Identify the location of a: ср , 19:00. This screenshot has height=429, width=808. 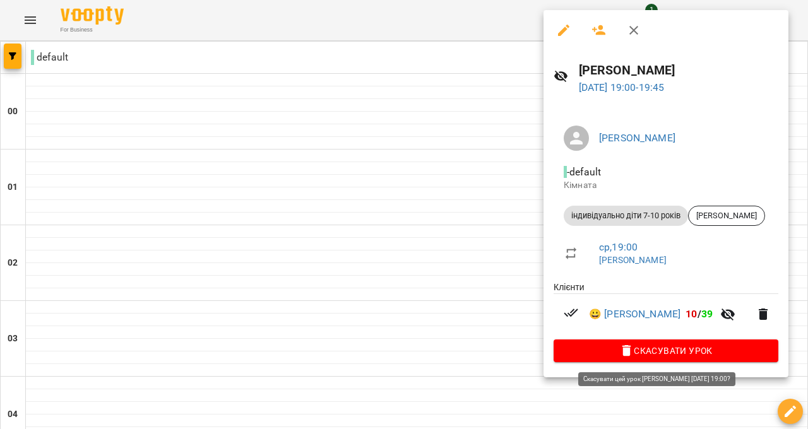
(618, 247).